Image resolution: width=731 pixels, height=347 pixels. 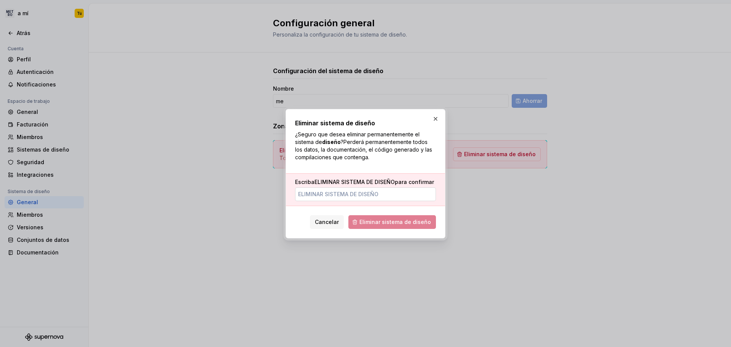 I want to click on font: ELIMINAR SISTEMA DE DISEÑO, so click(x=354, y=182).